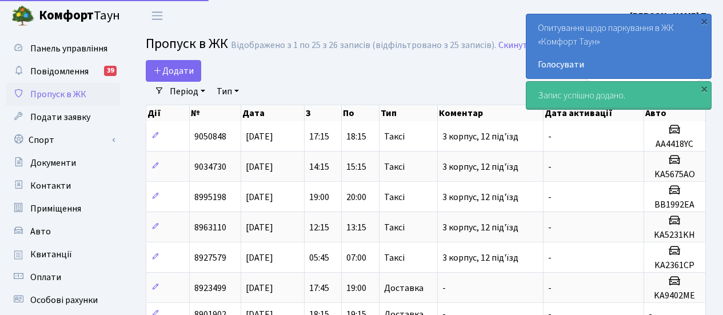 This screenshot has height=315, width=723. I want to click on span: 15:15, so click(356, 167).